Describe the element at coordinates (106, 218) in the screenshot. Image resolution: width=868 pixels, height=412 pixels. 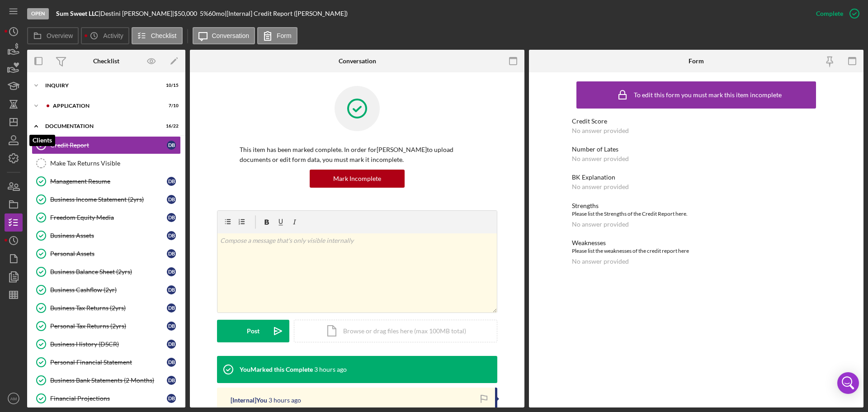
I see `a: Freedom Equity MediaDB` at that location.